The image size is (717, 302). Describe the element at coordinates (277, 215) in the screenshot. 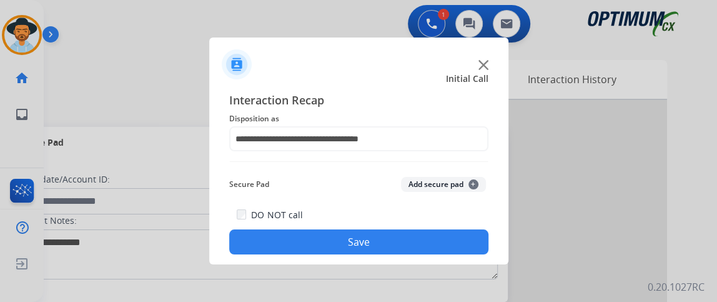

I see `label: DO NOT call` at that location.